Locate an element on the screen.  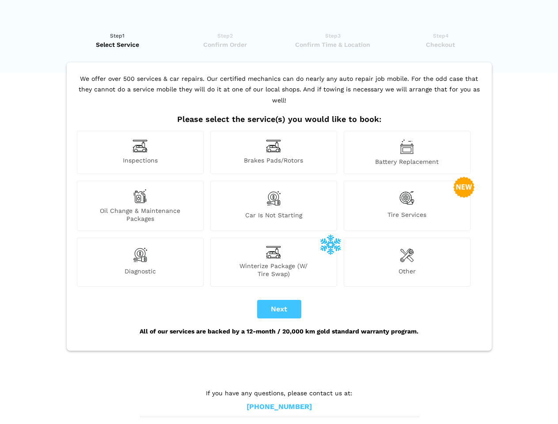
img: new-badge-2-48.png is located at coordinates (464, 187).